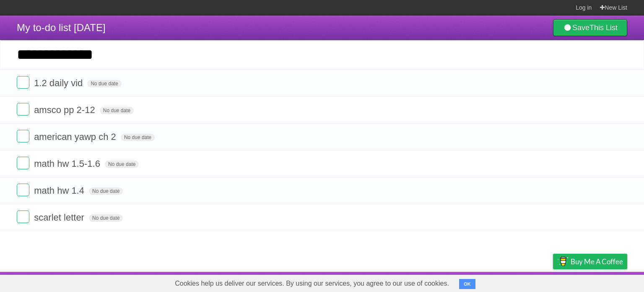 This screenshot has width=644, height=292. What do you see at coordinates (450, 281) in the screenshot?
I see `a: About` at bounding box center [450, 281].